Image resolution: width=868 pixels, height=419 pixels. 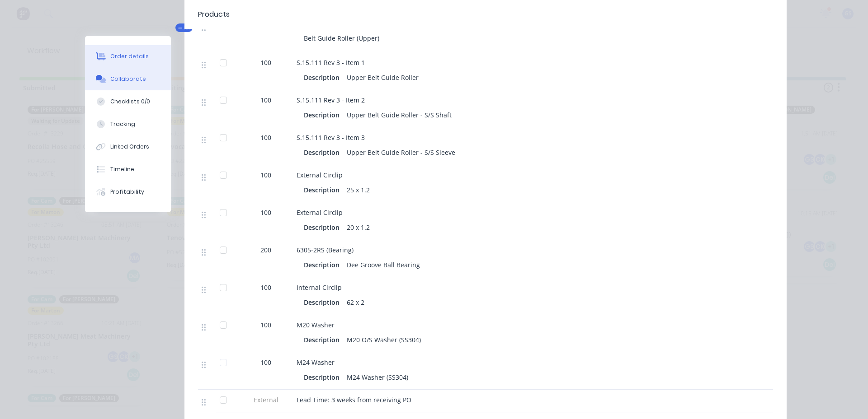 I want to click on button: Collaborate, so click(x=128, y=79).